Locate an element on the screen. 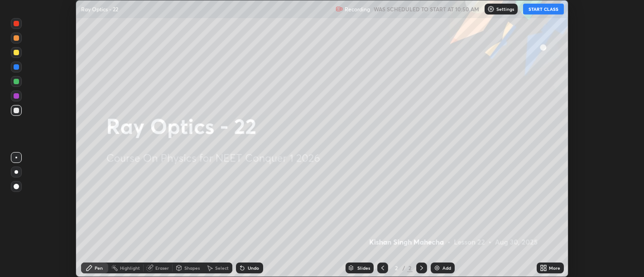  div: More is located at coordinates (554, 268).